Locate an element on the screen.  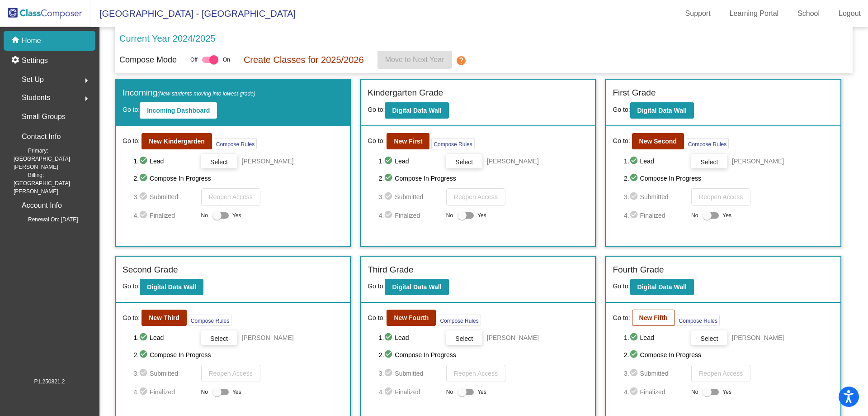
b: New Kindergarden is located at coordinates (177, 141).